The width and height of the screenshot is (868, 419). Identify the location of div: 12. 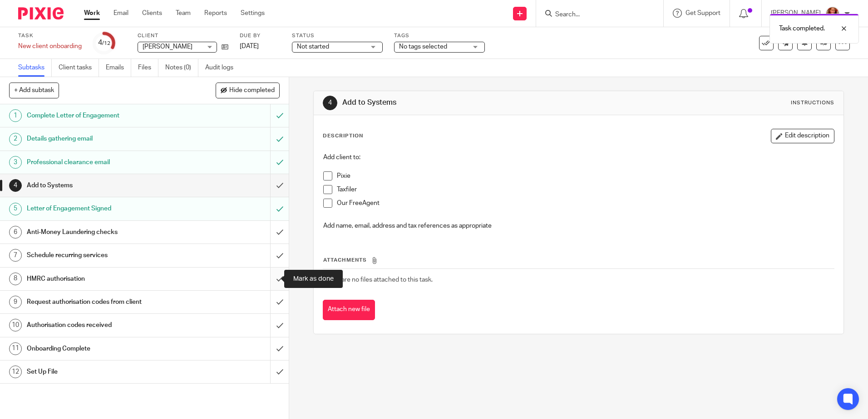
(16, 372).